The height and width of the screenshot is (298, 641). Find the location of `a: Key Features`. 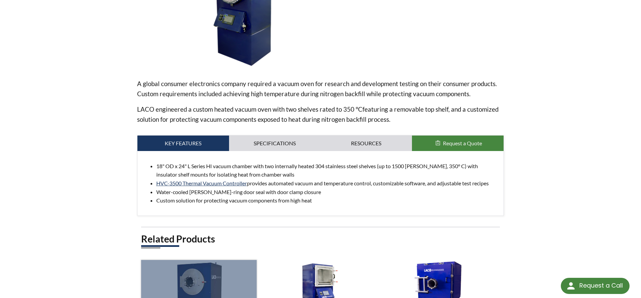

a: Key Features is located at coordinates (183, 143).